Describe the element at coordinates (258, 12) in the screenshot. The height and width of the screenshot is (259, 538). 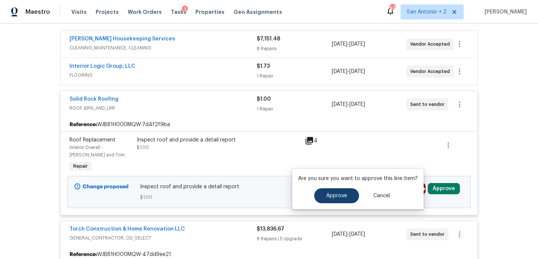
I see `span: Geo Assignments` at that location.